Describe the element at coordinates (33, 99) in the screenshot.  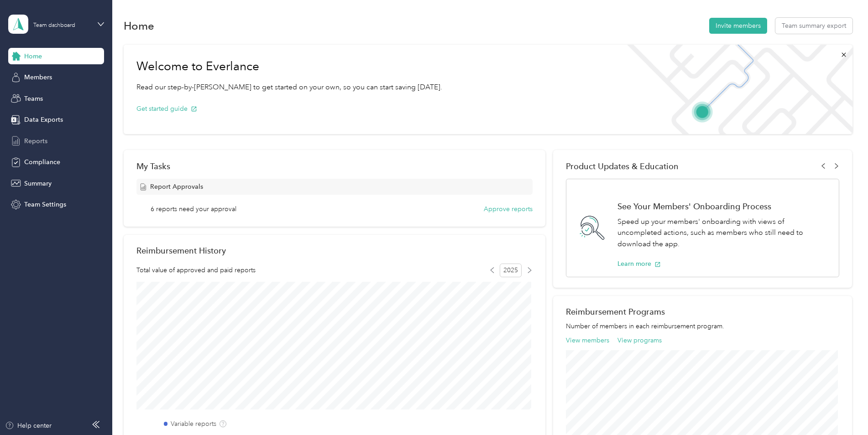
I see `span: Teams` at that location.